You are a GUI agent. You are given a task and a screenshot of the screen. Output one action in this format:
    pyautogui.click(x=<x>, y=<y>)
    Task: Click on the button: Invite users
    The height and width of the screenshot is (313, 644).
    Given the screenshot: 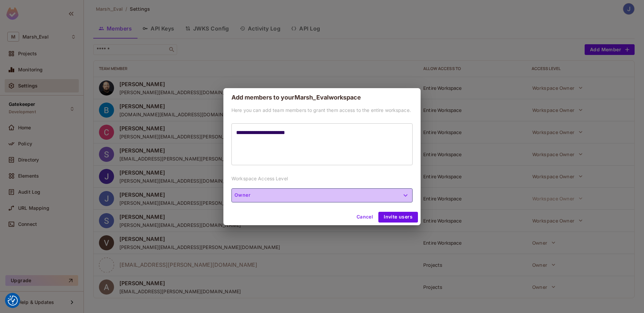 What is the action you would take?
    pyautogui.click(x=398, y=217)
    